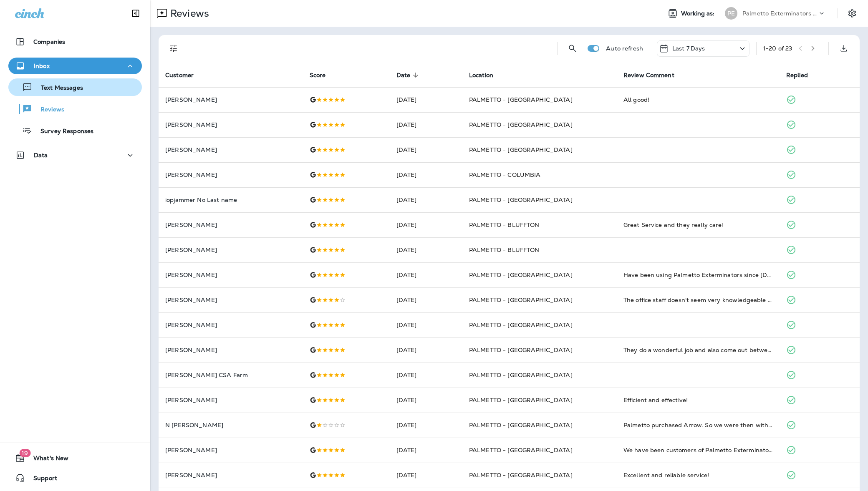 The image size is (868, 491). I want to click on p: Palmetto Exterminators LLC, so click(780, 13).